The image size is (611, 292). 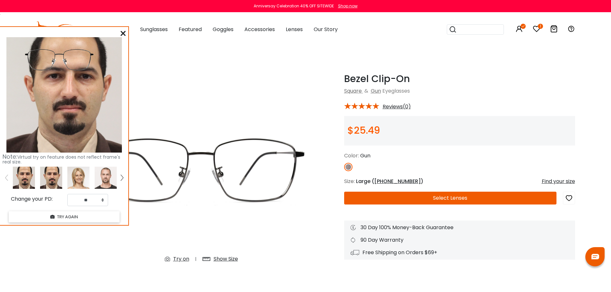 I want to click on span: Sunglasses, so click(x=154, y=29).